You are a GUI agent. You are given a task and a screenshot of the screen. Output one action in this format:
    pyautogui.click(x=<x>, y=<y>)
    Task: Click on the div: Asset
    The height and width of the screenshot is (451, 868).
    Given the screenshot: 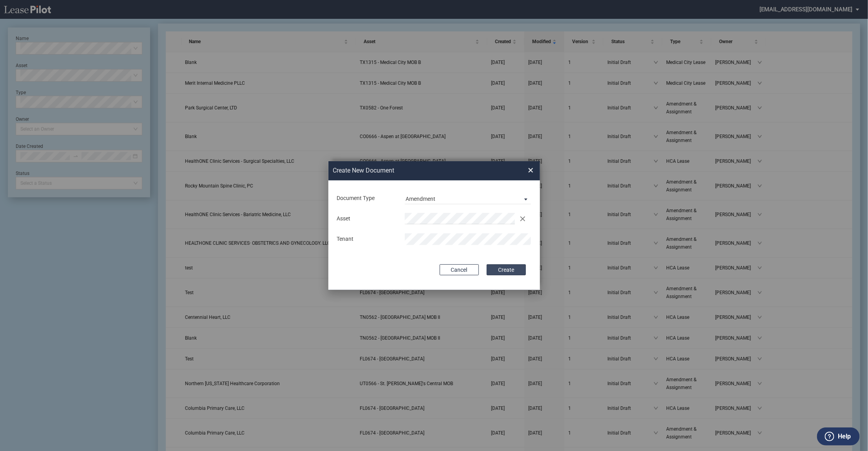 What is the action you would take?
    pyautogui.click(x=366, y=219)
    